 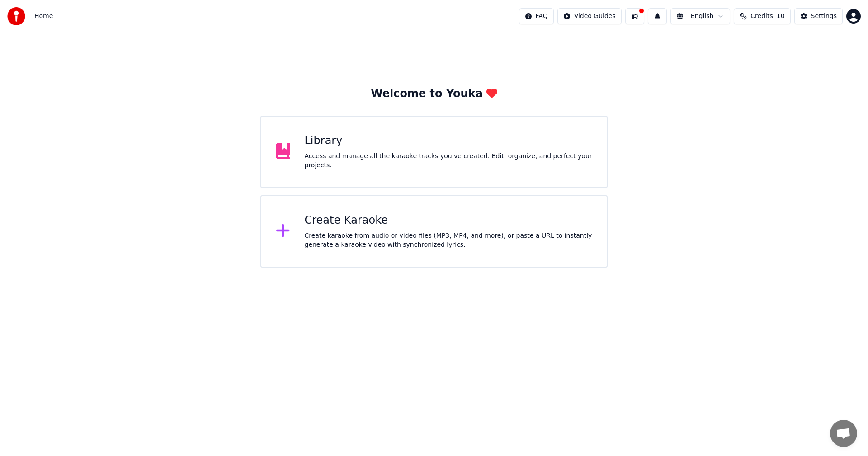 What do you see at coordinates (449, 240) in the screenshot?
I see `div: Create karaoke from audio or video files (MP3, MP4, and more), or paste a URL to instantly genera...` at bounding box center [449, 240].